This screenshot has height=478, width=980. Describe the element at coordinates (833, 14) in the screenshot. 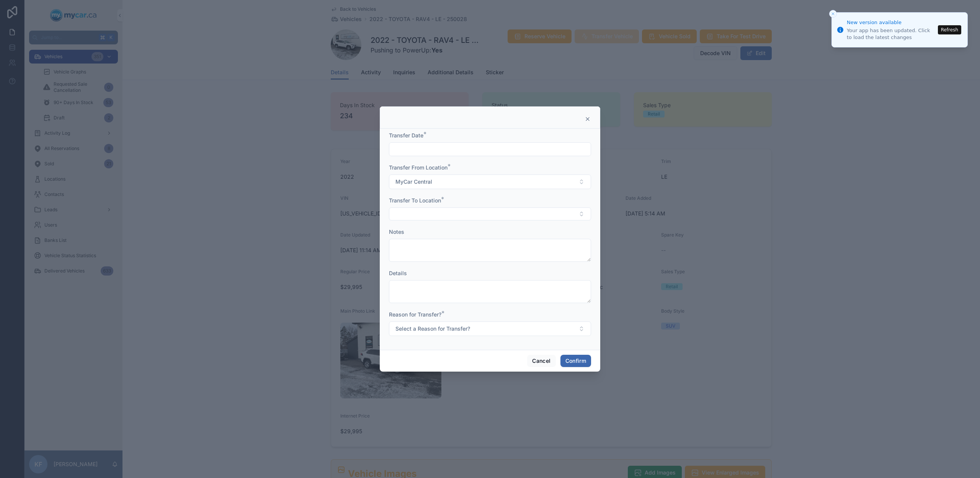

I see `button: Close toast` at that location.